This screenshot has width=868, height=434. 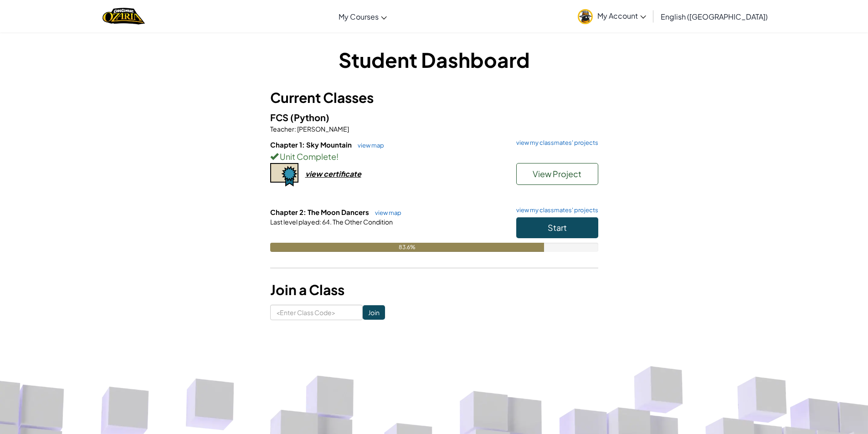 I want to click on div: view certificate, so click(x=333, y=174).